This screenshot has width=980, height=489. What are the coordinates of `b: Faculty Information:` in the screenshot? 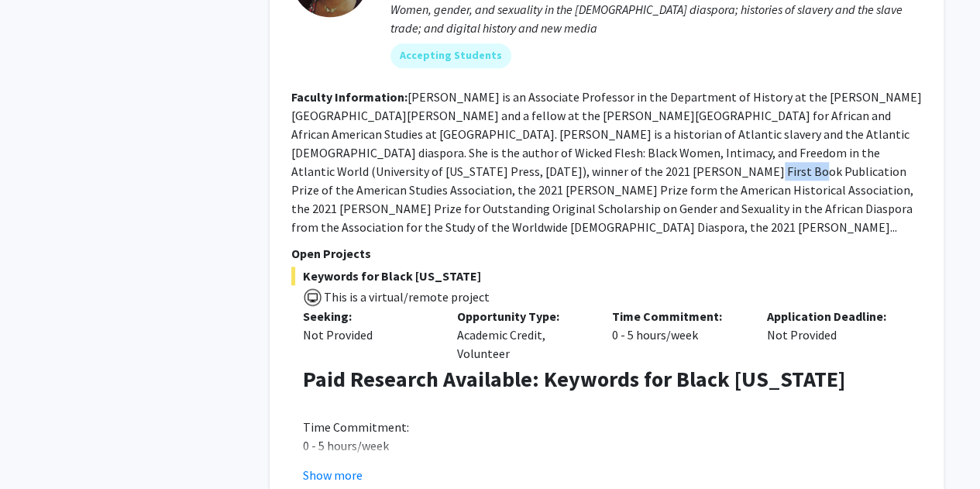 It's located at (350, 97).